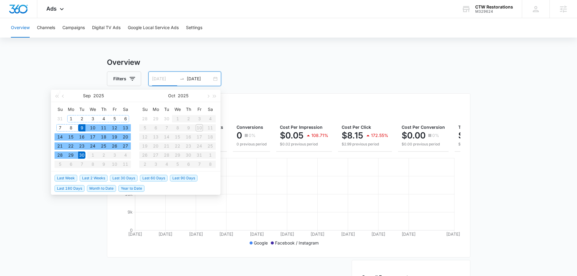 Image resolution: width=577 pixels, height=276 pixels. What do you see at coordinates (304, 144) in the screenshot?
I see `p: $0.02 previous period` at bounding box center [304, 144].